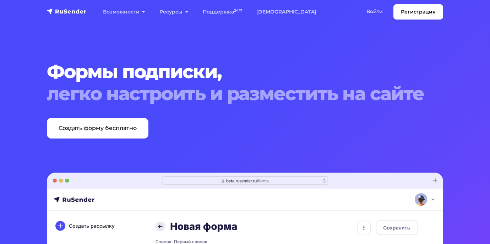  Describe the element at coordinates (124, 12) in the screenshot. I see `a: Возможности` at that location.